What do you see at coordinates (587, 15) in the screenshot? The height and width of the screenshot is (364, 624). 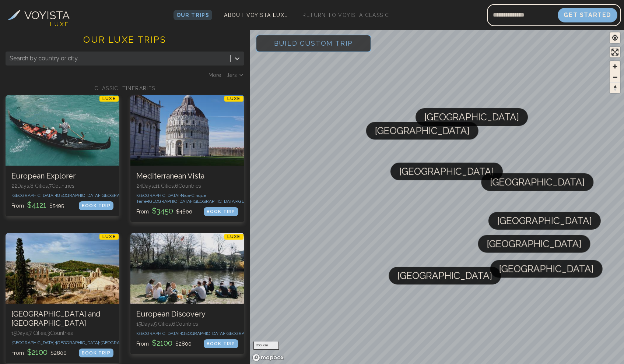 I see `button: Get Started` at bounding box center [587, 15].